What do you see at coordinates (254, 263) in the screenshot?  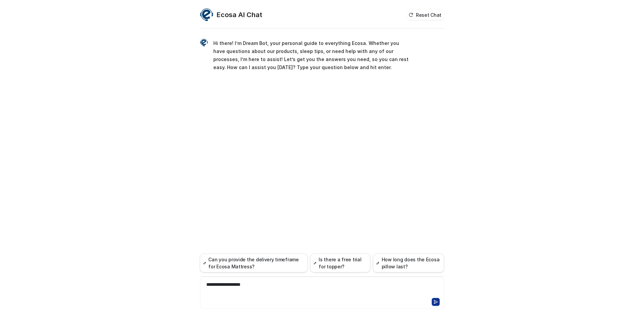 I see `button: Can you provide the delivery timeframe for Ecosa Mattress?` at bounding box center [254, 263].